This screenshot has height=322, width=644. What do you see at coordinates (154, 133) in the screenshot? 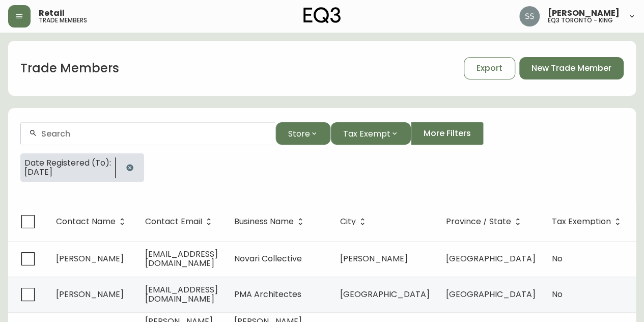
I see `input: Search` at bounding box center [154, 133].